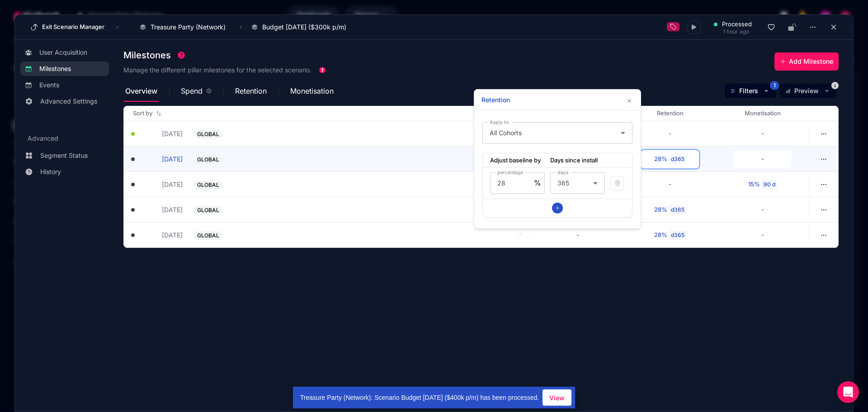 This screenshot has height=412, width=868. Describe the element at coordinates (251, 91) in the screenshot. I see `span: Retention` at that location.